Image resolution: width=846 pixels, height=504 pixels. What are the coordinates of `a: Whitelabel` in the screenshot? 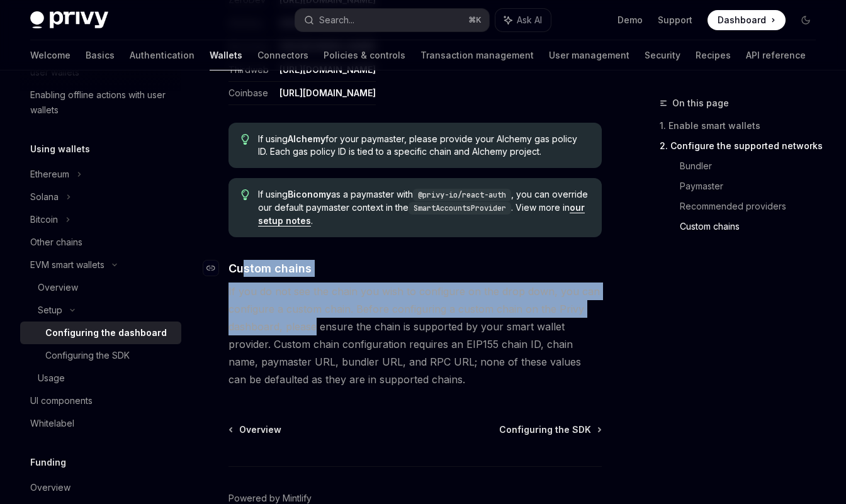 It's located at (101, 423).